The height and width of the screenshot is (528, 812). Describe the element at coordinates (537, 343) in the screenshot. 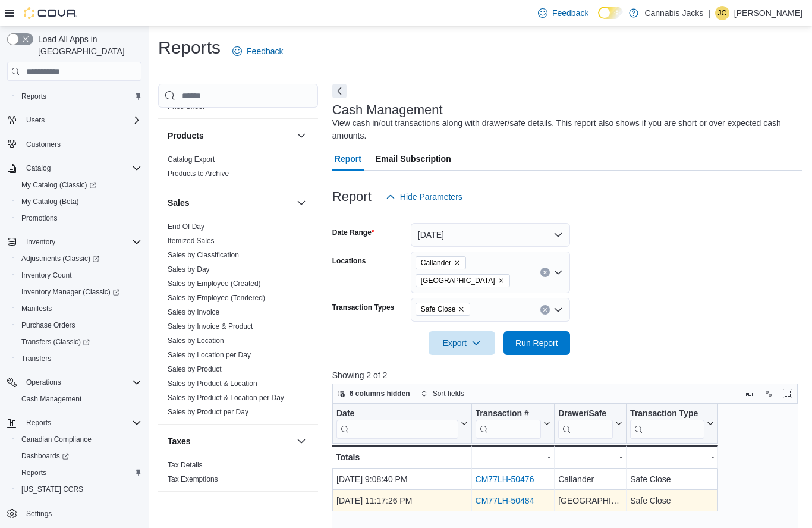

I see `button: Run Report` at that location.